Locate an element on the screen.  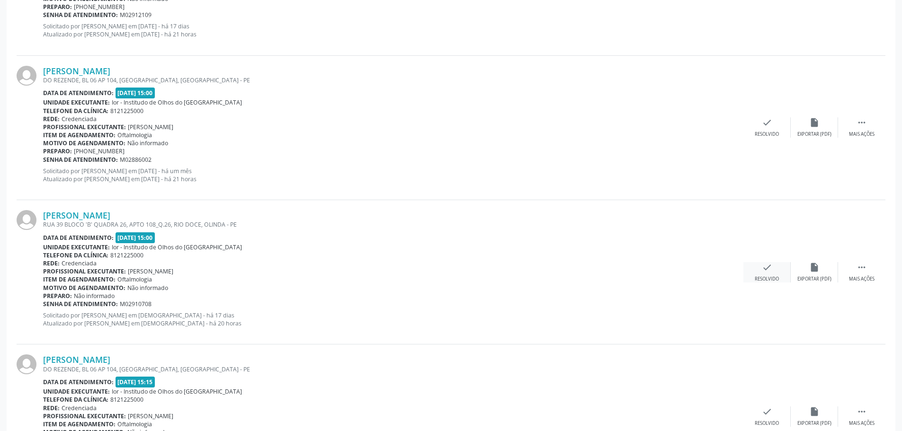
span: M02912109 is located at coordinates (135, 15).